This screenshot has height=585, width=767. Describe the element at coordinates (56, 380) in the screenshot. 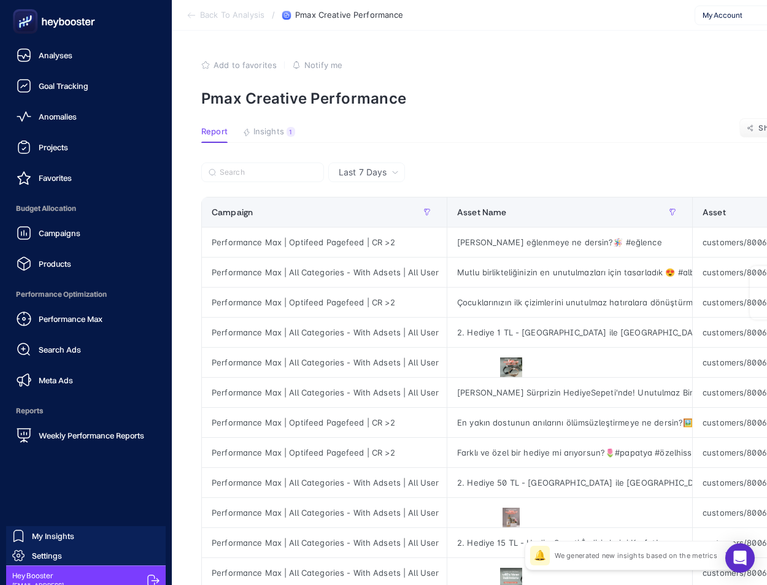

I see `span: Meta Ads` at that location.